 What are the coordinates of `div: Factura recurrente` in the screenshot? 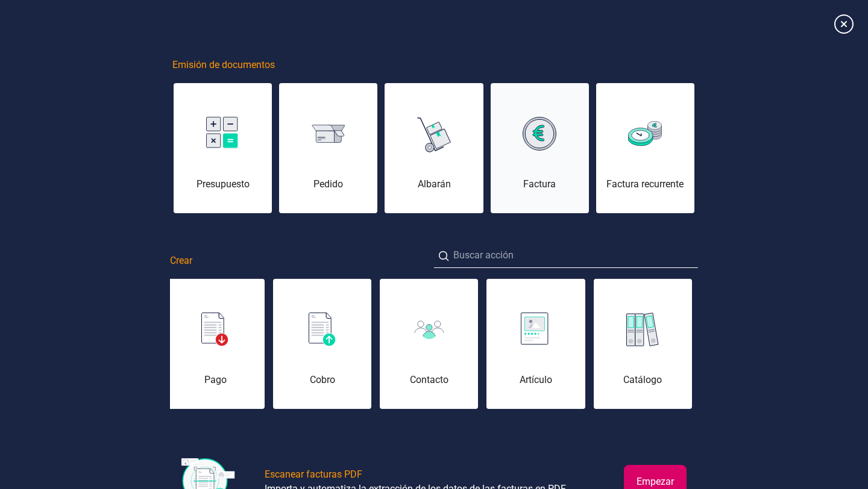 It's located at (645, 184).